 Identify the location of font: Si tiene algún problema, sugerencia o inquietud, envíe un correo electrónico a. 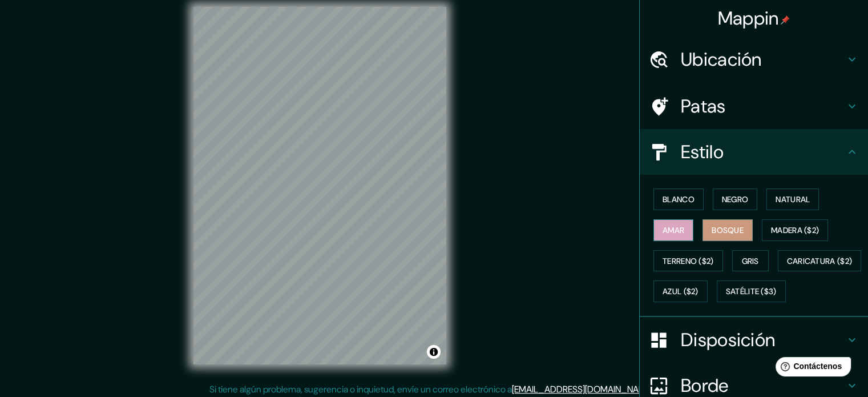
(361, 389).